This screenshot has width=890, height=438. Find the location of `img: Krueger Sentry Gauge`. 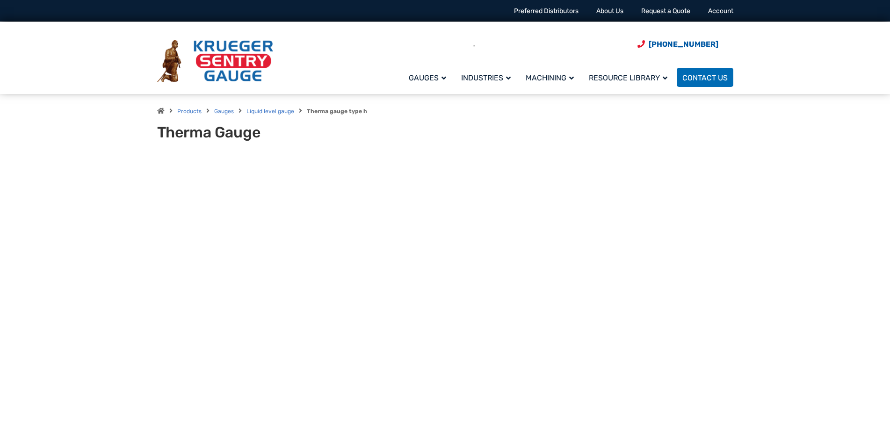

img: Krueger Sentry Gauge is located at coordinates (215, 61).